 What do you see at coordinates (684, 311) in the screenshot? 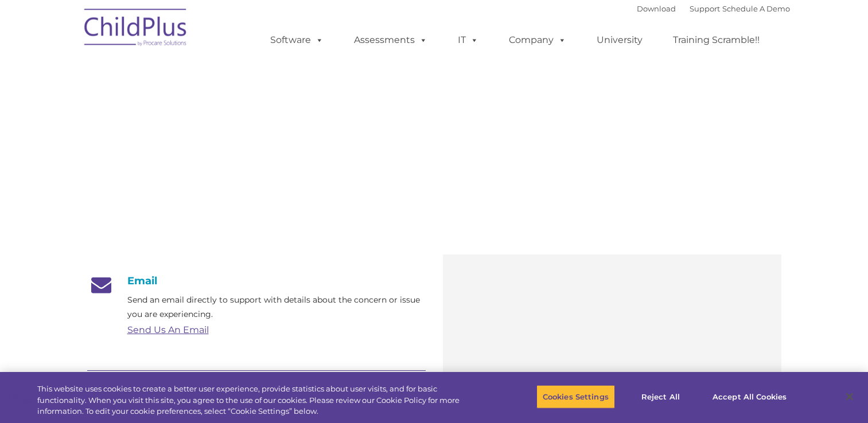
I see `a: Splashtop’s website` at bounding box center [684, 311].